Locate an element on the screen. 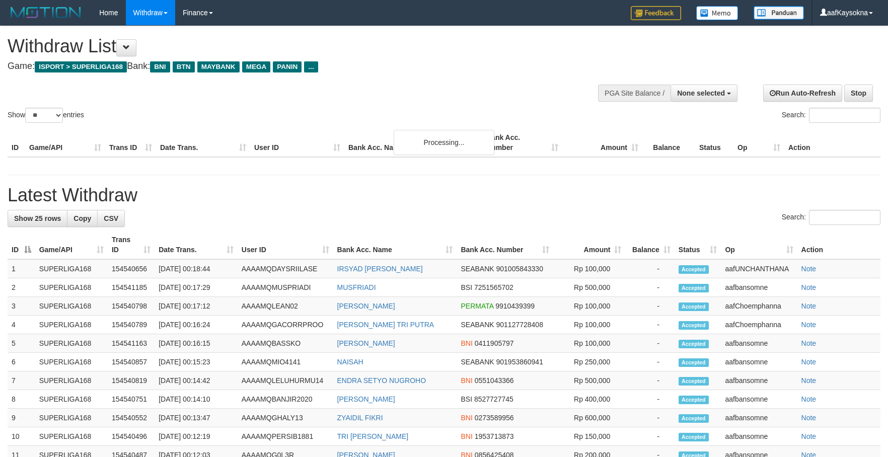 This screenshot has width=888, height=457. td: AAAAMQGACORRPROO is located at coordinates (285, 325).